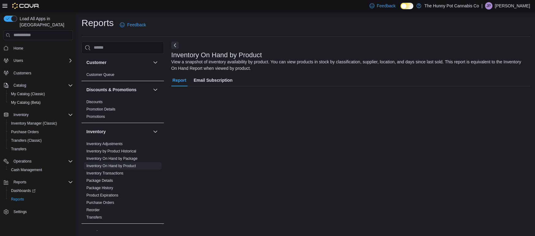 This screenshot has height=236, width=535. I want to click on button: Purchase Orders, so click(41, 132).